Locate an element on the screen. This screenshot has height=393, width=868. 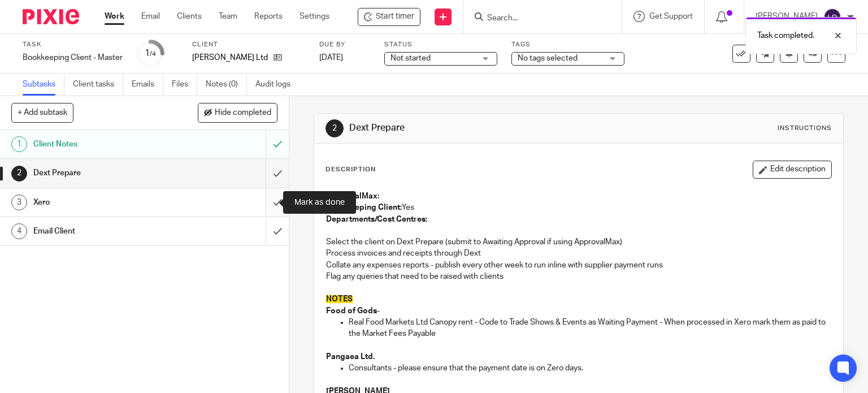
a: Reports is located at coordinates (269, 17).